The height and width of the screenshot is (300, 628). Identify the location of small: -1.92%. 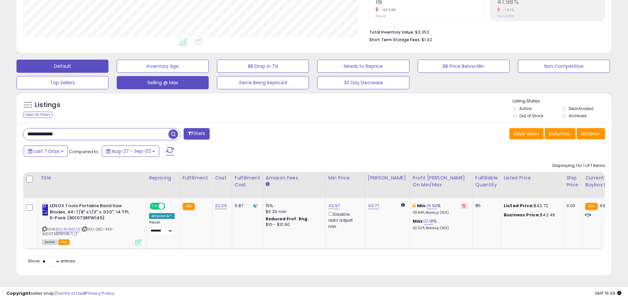
(507, 10).